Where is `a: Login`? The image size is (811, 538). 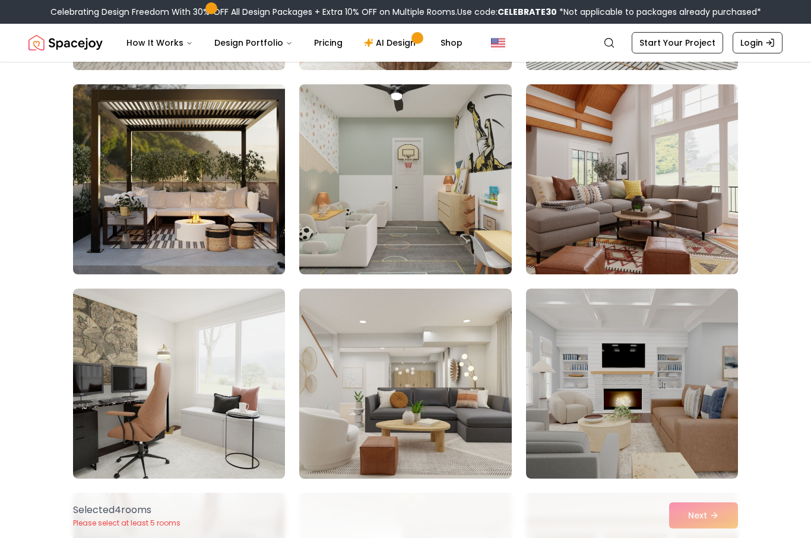
a: Login is located at coordinates (757, 43).